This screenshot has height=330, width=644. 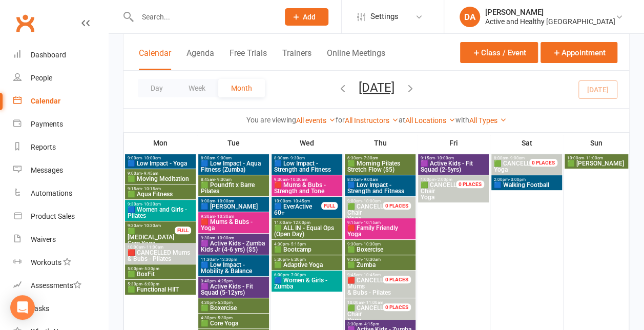 What do you see at coordinates (527, 179) in the screenshot?
I see `span: 2:00pm` at bounding box center [527, 179].